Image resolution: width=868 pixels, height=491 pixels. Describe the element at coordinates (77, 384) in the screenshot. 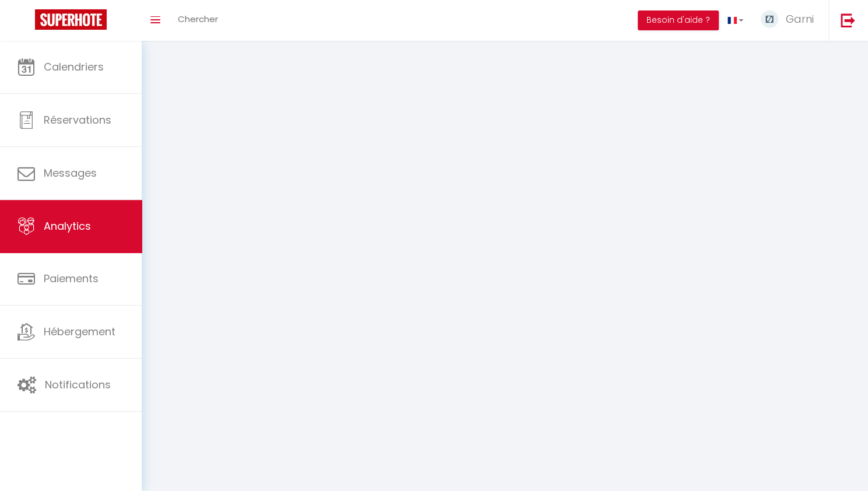

I see `span: Notifications` at that location.